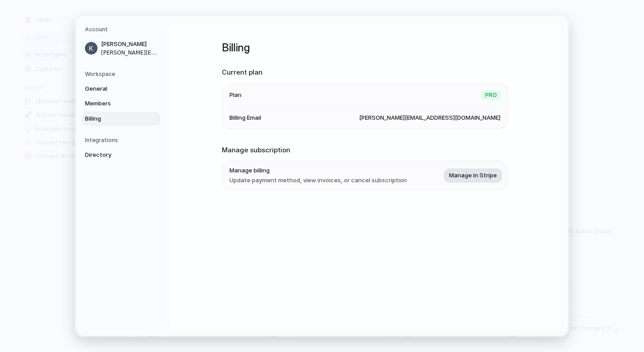 This screenshot has width=644, height=352. I want to click on span: Members, so click(114, 104).